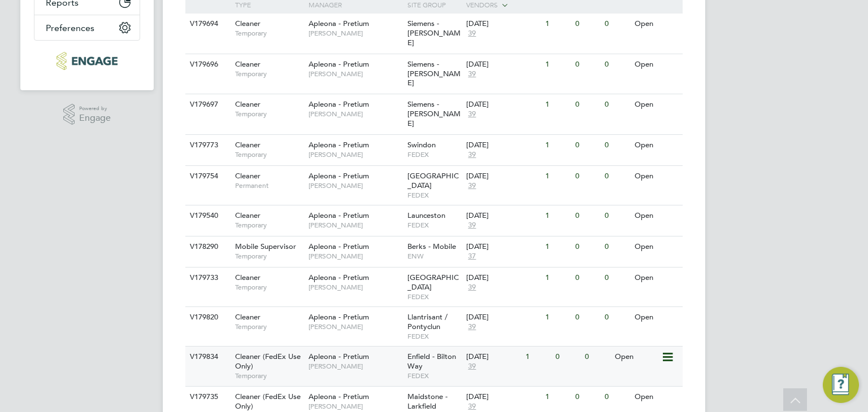 This screenshot has height=412, width=868. Describe the element at coordinates (266, 246) in the screenshot. I see `span: Mobile Supervisor` at that location.